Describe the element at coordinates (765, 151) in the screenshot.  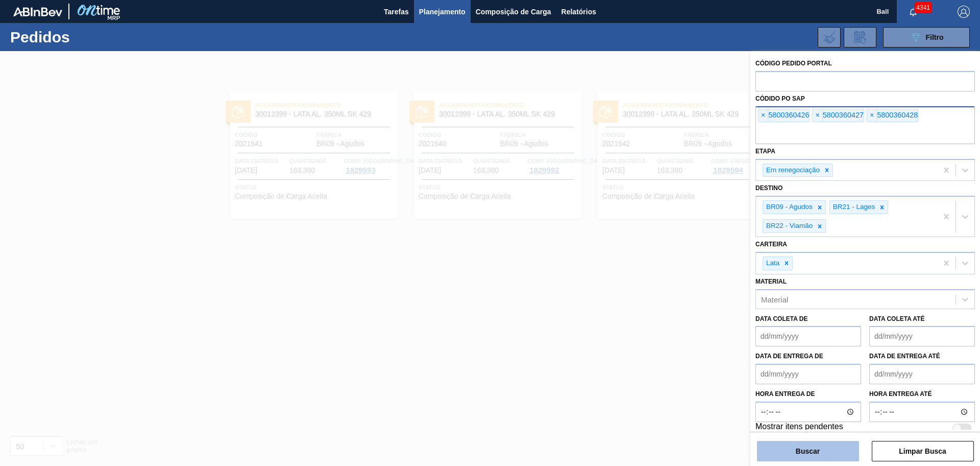
I see `label: Etapa` at that location.